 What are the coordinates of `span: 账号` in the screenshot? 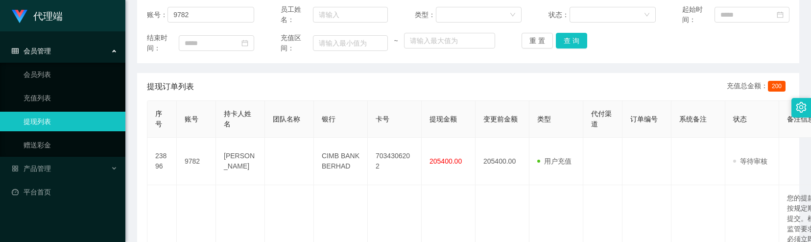 It's located at (191, 119).